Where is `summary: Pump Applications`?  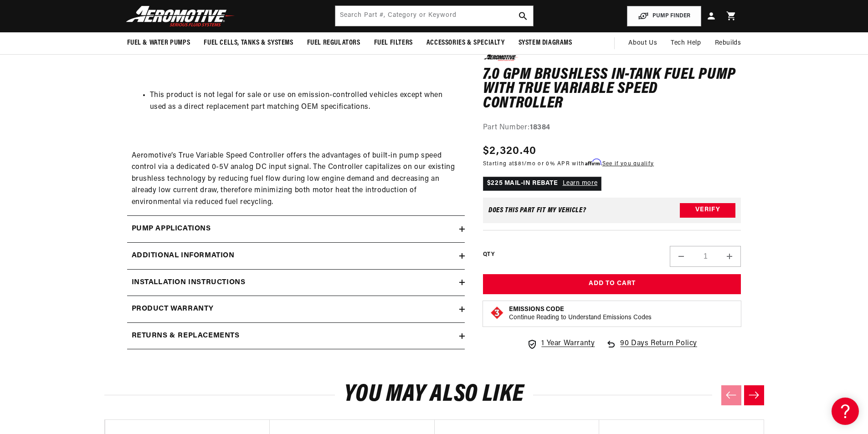 summary: Pump Applications is located at coordinates (295, 229).